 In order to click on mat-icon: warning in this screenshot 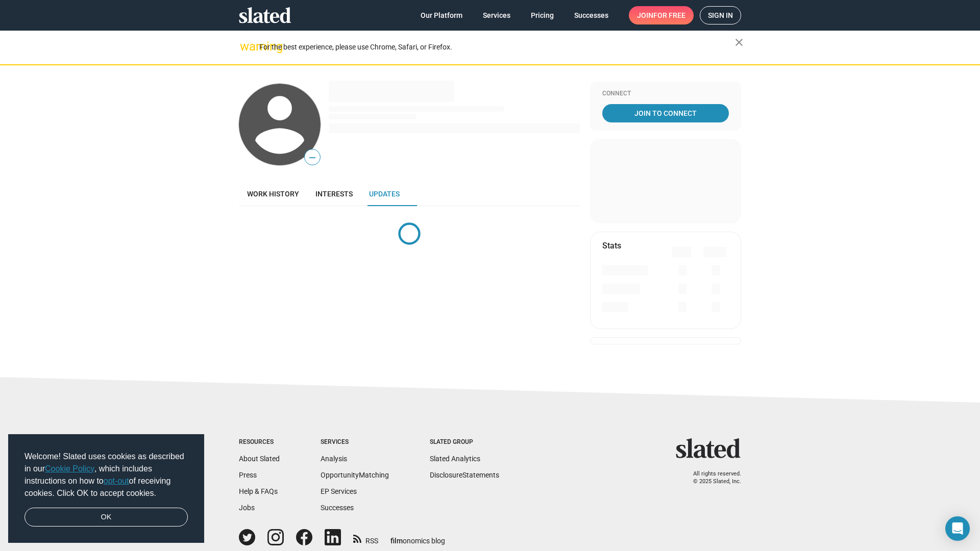, I will do `click(246, 46)`.